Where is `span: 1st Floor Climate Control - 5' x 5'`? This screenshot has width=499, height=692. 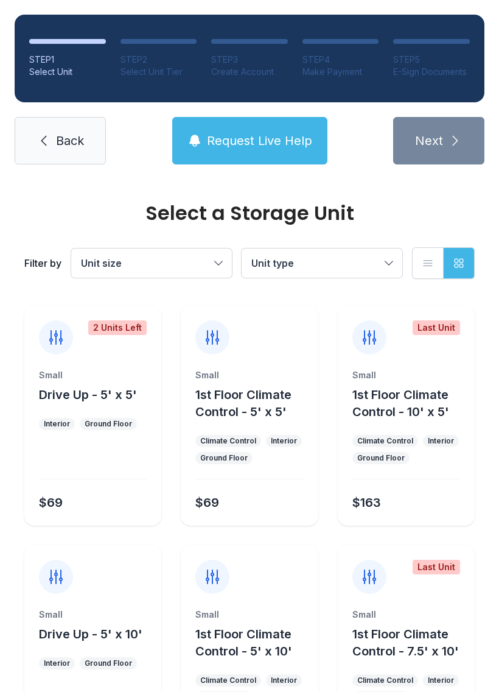
span: 1st Floor Climate Control - 5' x 5' is located at coordinates (244, 403).